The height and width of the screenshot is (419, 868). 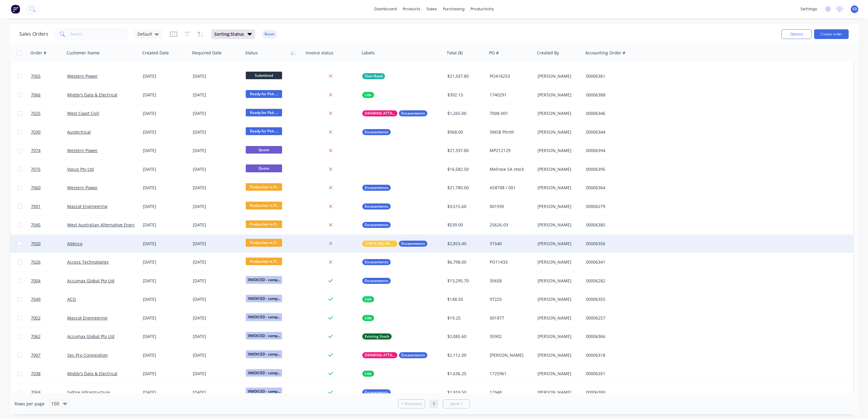 What do you see at coordinates (49, 374) in the screenshot?
I see `a: 7038` at bounding box center [49, 374].